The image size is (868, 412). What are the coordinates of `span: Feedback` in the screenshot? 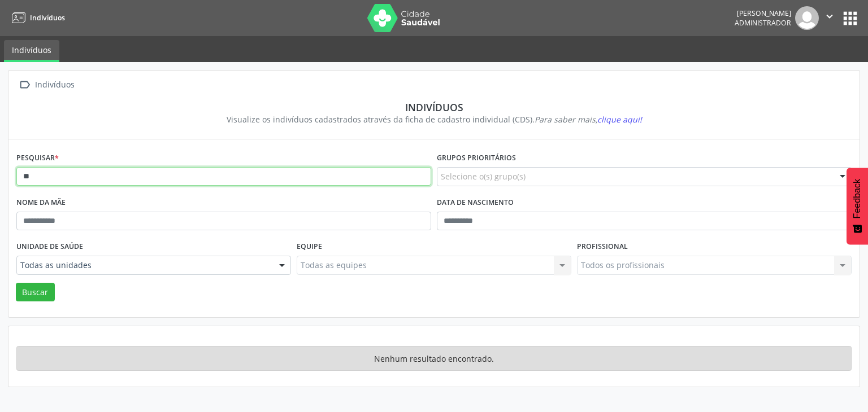 It's located at (857, 199).